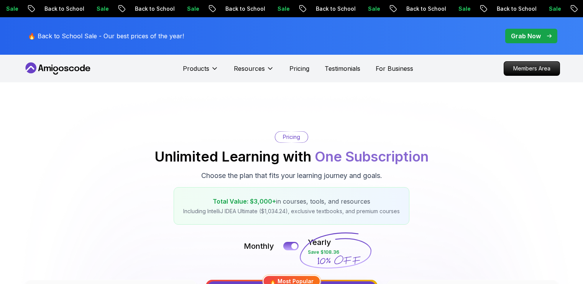 Image resolution: width=583 pixels, height=284 pixels. What do you see at coordinates (342, 69) in the screenshot?
I see `a: Testimonials` at bounding box center [342, 69].